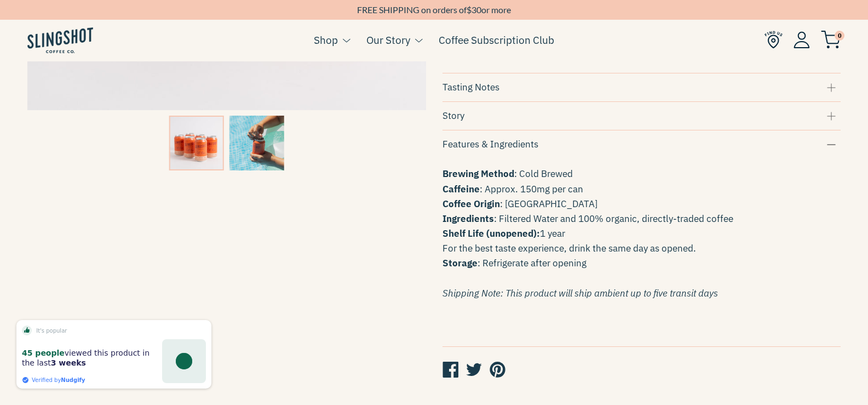 This screenshot has height=405, width=868. I want to click on div: Tasting Notes, so click(642, 87).